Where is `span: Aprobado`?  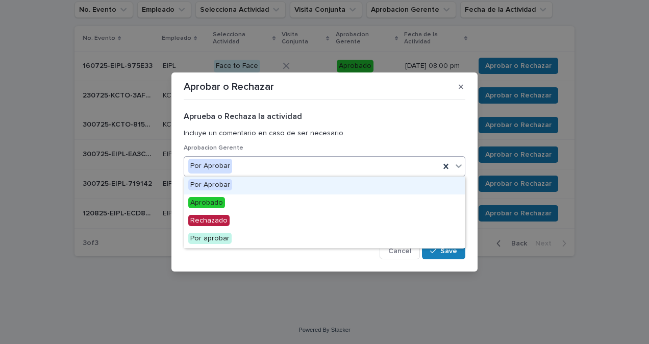
span: Aprobado is located at coordinates (207, 202).